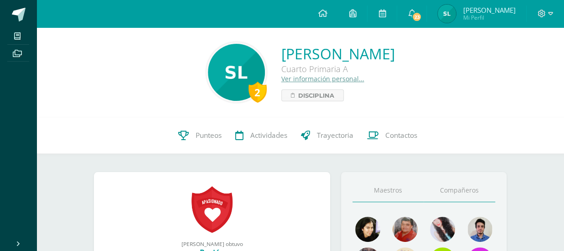  What do you see at coordinates (200, 135) in the screenshot?
I see `a: Punteos` at bounding box center [200, 135].